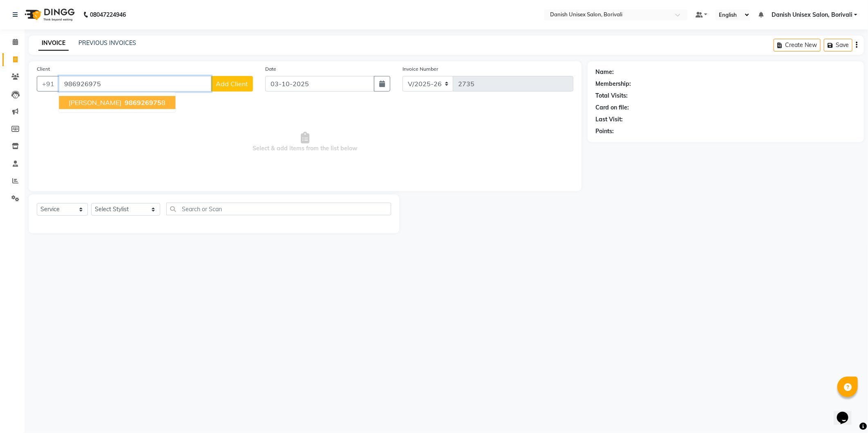  What do you see at coordinates (232, 83) in the screenshot?
I see `span: Add Client` at bounding box center [232, 83].